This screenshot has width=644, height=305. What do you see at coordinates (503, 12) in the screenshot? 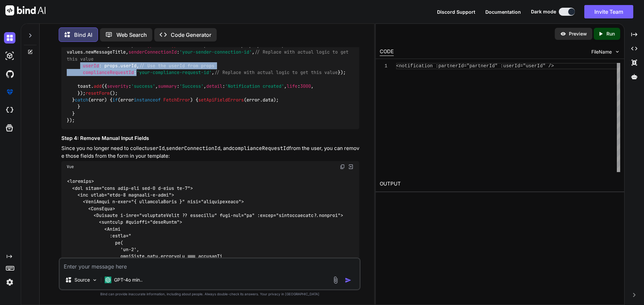
I see `button: Documentation` at bounding box center [503, 12].